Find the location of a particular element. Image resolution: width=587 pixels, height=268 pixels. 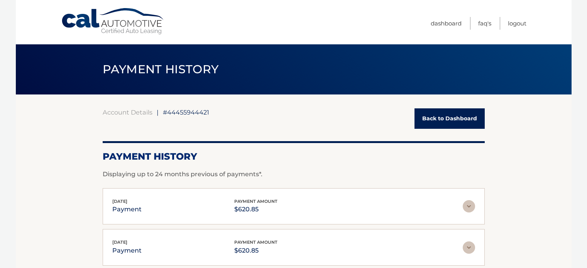

a: Logout is located at coordinates (517, 23).